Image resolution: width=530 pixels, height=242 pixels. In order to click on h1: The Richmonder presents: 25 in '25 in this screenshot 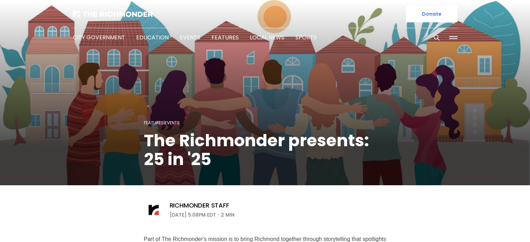, I will do `click(265, 150)`.